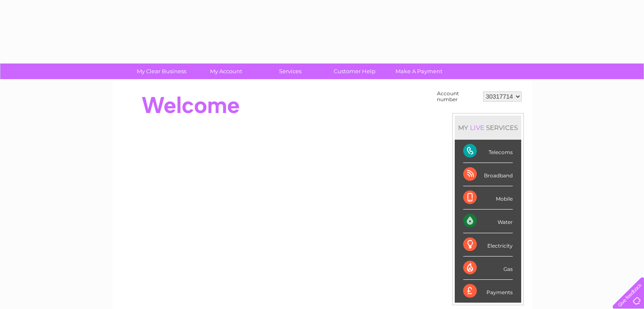 The image size is (644, 309). Describe the element at coordinates (488, 197) in the screenshot. I see `div: Mobile` at that location.